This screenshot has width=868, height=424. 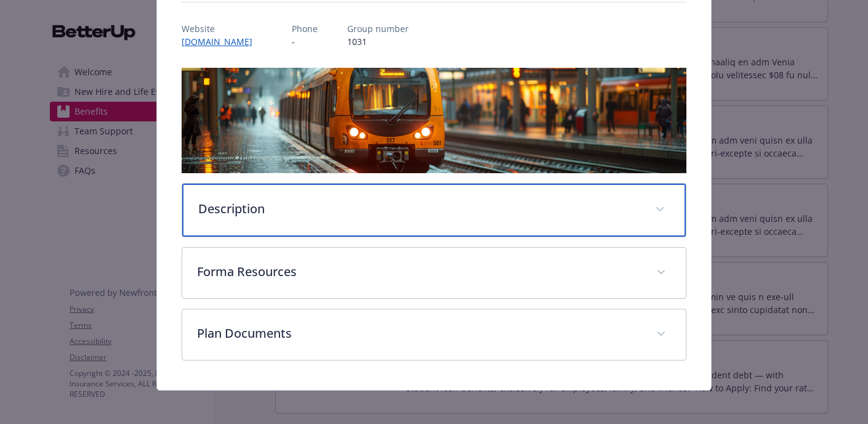 I want to click on p: Website, so click(x=221, y=29).